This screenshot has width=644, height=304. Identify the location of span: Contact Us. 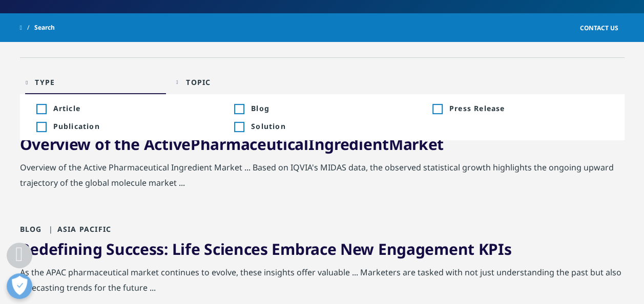
(599, 28).